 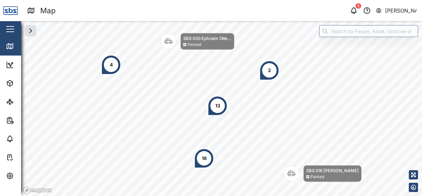 What do you see at coordinates (29, 176) in the screenshot?
I see `div: Settings` at bounding box center [29, 176].